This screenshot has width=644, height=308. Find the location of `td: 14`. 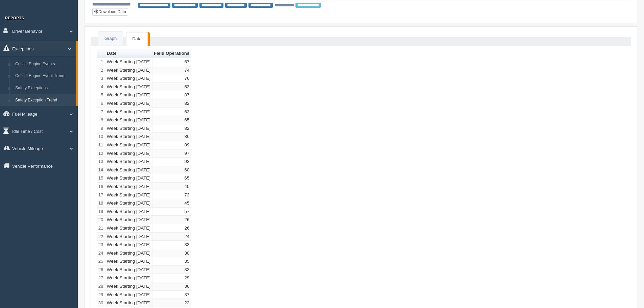

td: 14 is located at coordinates (101, 170).